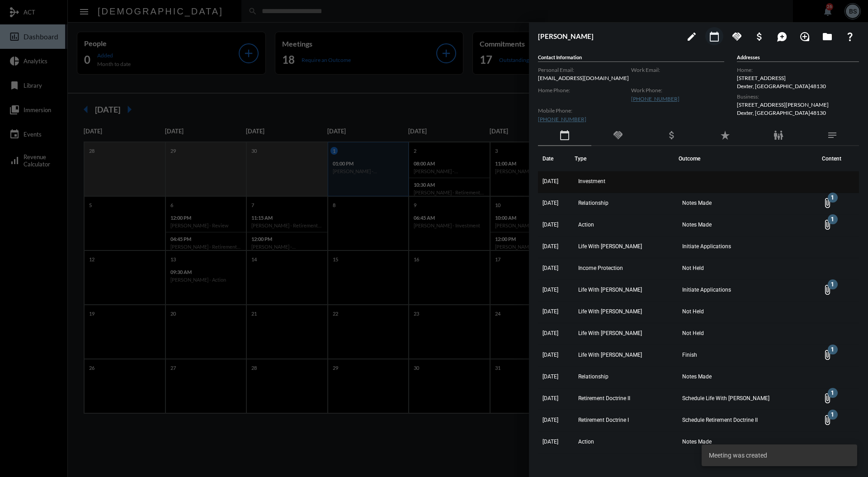  Describe the element at coordinates (678, 69) in the screenshot. I see `label: Work Email:` at that location.